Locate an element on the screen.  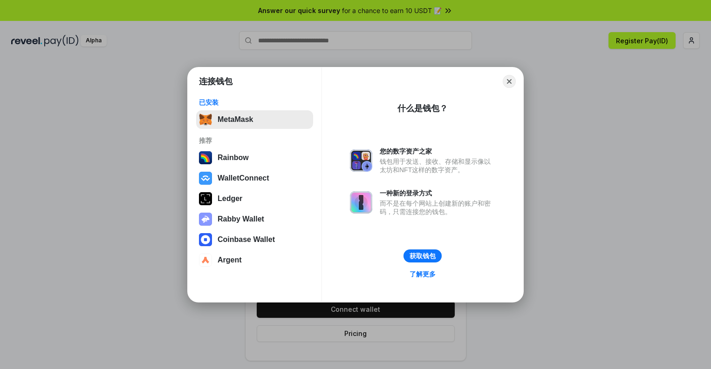
img: svg+xml,%3Csvg%20fill%3D%22none%22%20height%3D%2233%22%20viewBox%3D%220%200%2035%2033%22%20width%... is located at coordinates (205, 120).